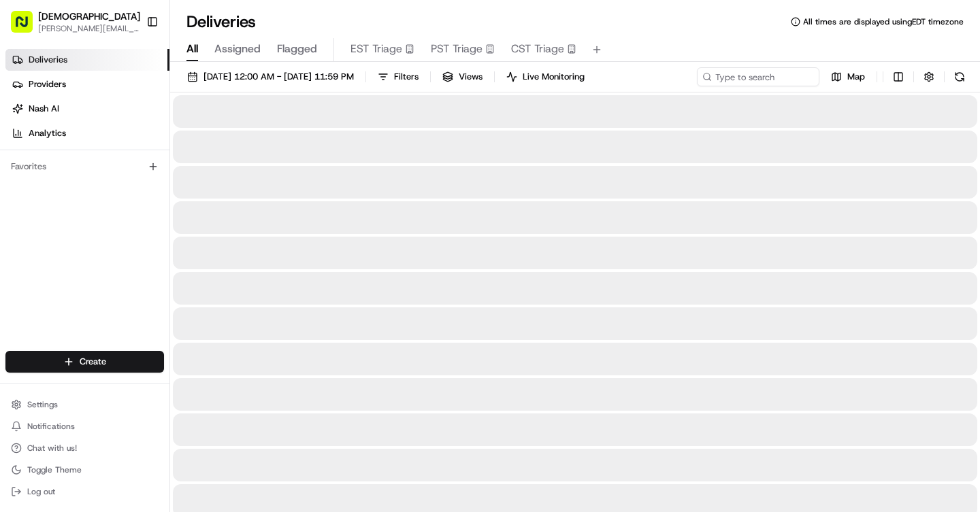 This screenshot has height=512, width=980. I want to click on span: EST Triage, so click(376, 49).